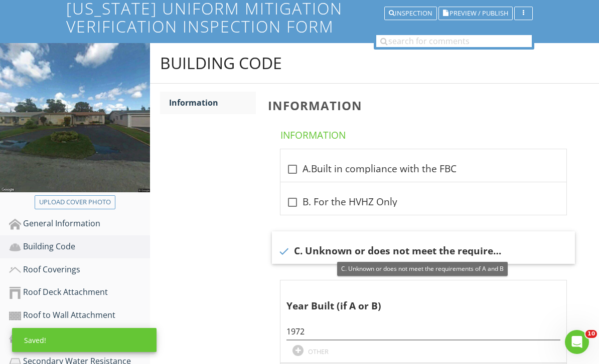 The width and height of the screenshot is (599, 364). I want to click on div: OTHER, so click(318, 352).